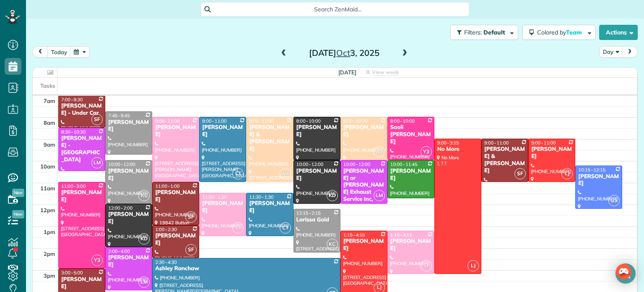  What do you see at coordinates (309, 213) in the screenshot?
I see `span: 12:15 - 2:15` at bounding box center [309, 213].